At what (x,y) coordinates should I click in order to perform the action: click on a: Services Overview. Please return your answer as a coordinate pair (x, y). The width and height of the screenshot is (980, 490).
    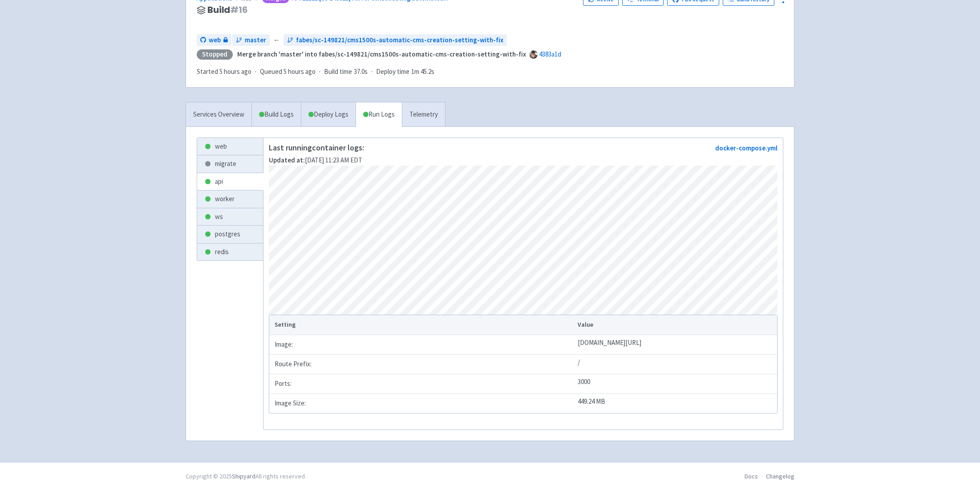
    Looking at the image, I should click on (218, 114).